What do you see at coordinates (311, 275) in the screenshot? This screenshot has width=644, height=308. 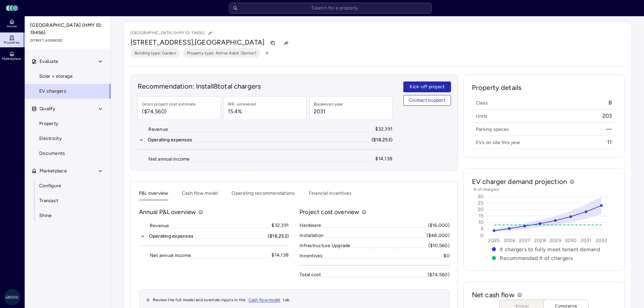 I see `div: Total cost` at bounding box center [311, 275].